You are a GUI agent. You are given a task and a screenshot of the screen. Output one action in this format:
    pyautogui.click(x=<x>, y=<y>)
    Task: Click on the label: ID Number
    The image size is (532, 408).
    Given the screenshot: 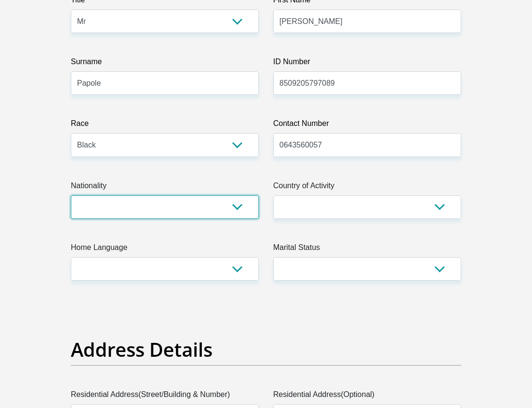 What is the action you would take?
    pyautogui.click(x=367, y=64)
    